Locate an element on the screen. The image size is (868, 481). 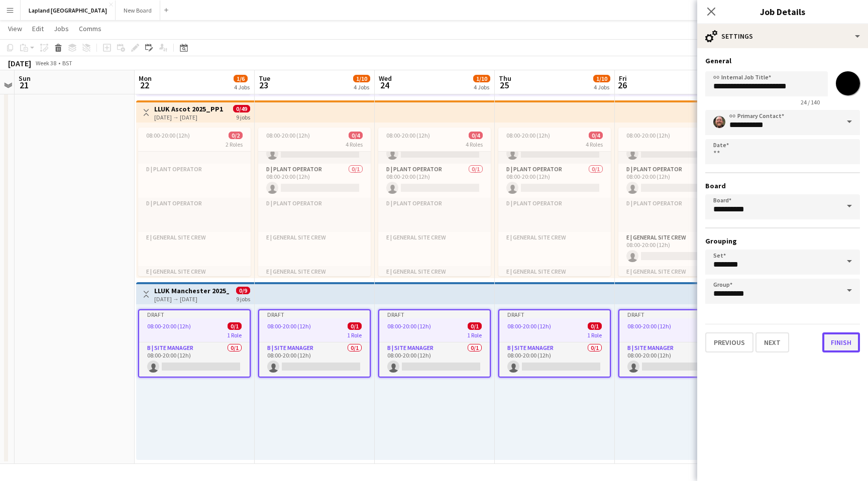
h3: LLUK Manchester 2025_PP1 is located at coordinates (191, 291).